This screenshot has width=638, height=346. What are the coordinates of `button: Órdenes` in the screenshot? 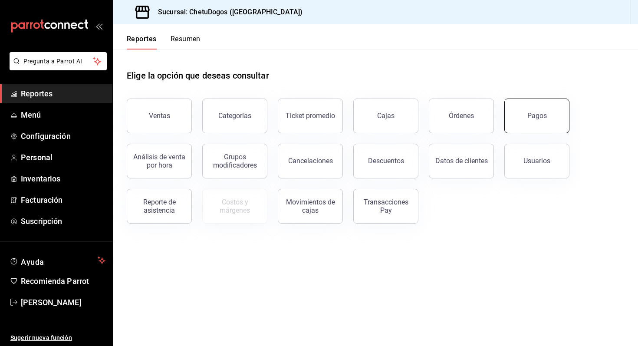 It's located at (461, 116).